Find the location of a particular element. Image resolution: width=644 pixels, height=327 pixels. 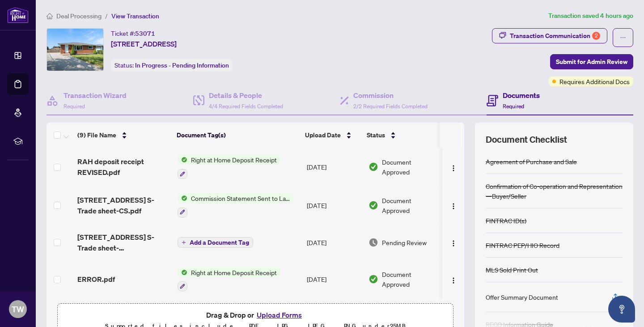

span: Add a Document Tag is located at coordinates (219, 243).